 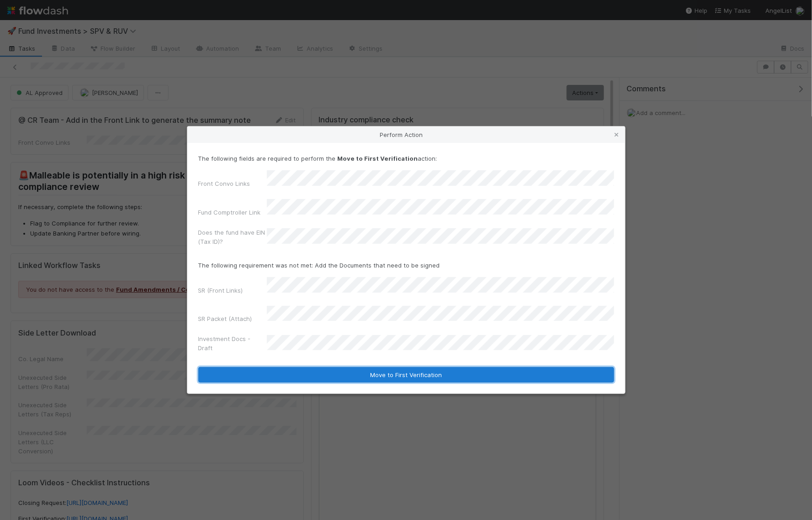 What do you see at coordinates (224, 183) in the screenshot?
I see `label: Front Convo Links` at bounding box center [224, 183].